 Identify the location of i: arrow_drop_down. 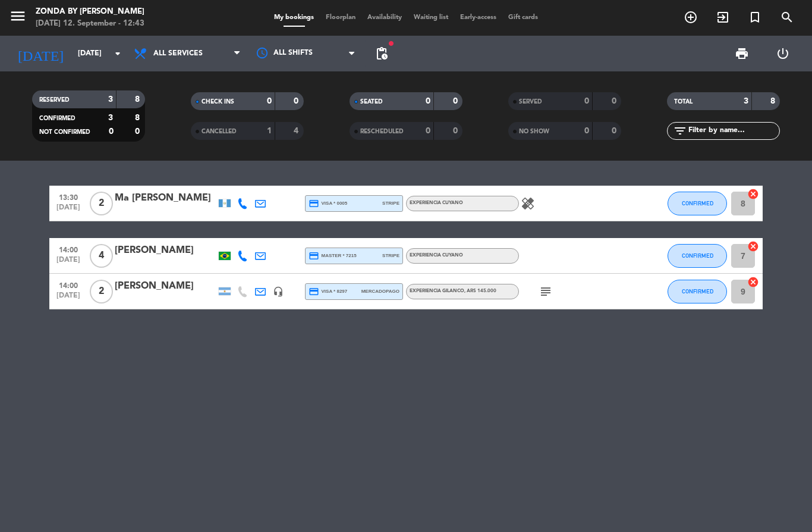
(118, 54).